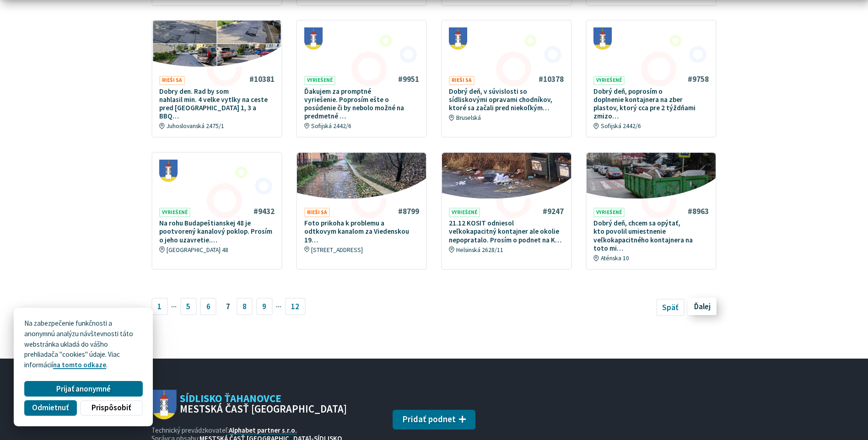  What do you see at coordinates (506, 232) in the screenshot?
I see `p: 21.12 KOSIT odniesol veľkokapacitný kontajner ale okolie nepopratalo. Prosím o podnet na K…` at bounding box center [506, 232].